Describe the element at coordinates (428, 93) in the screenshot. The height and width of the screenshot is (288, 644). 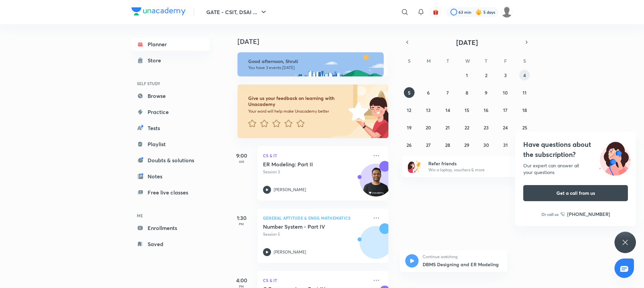
I see `abbr: October 6, 2025` at that location.